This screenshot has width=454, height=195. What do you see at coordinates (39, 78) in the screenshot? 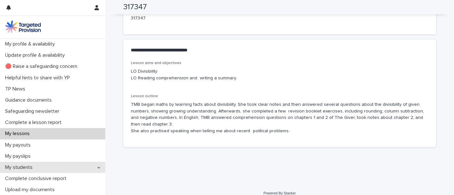
I see `p: Helpful hints to share with YP` at bounding box center [39, 78].